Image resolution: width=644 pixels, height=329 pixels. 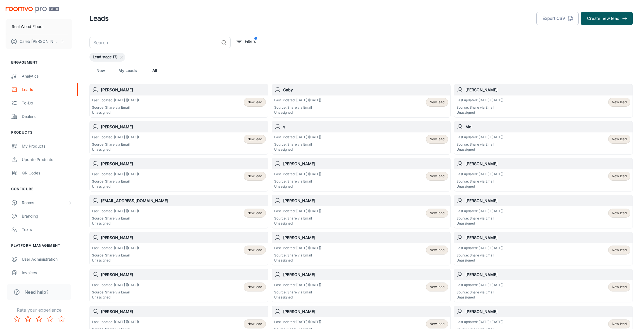 I want to click on span: Need help?, so click(x=36, y=292).